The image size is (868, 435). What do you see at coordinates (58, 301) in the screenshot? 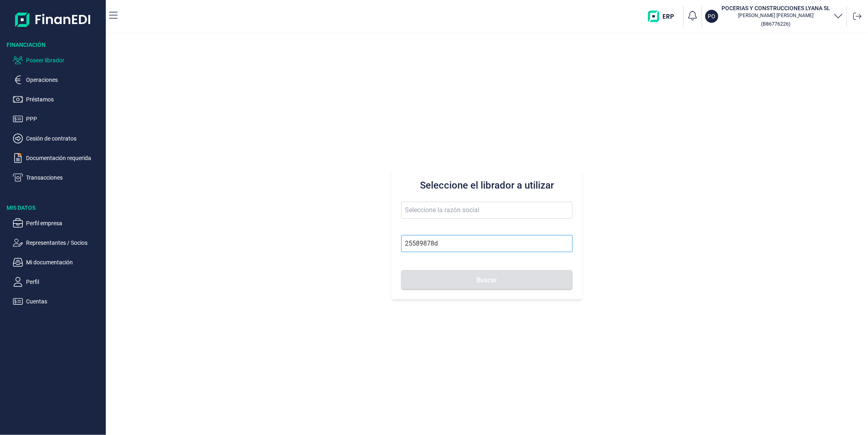
I see `button: Cuentas` at bounding box center [58, 301].